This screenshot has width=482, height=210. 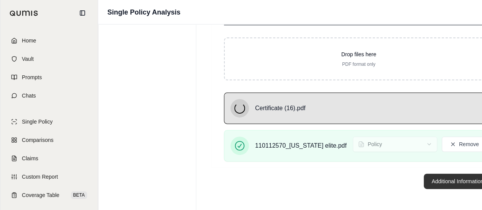 I want to click on a: Claims, so click(x=49, y=159).